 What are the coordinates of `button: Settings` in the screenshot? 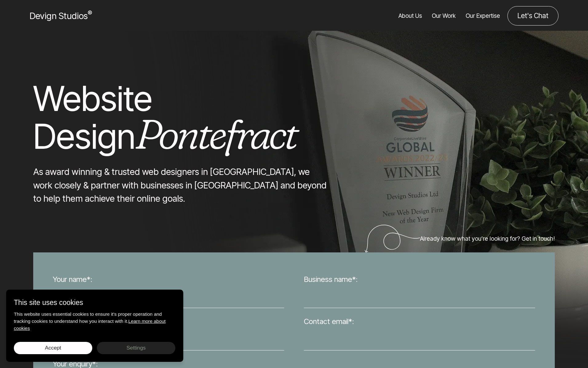 It's located at (136, 348).